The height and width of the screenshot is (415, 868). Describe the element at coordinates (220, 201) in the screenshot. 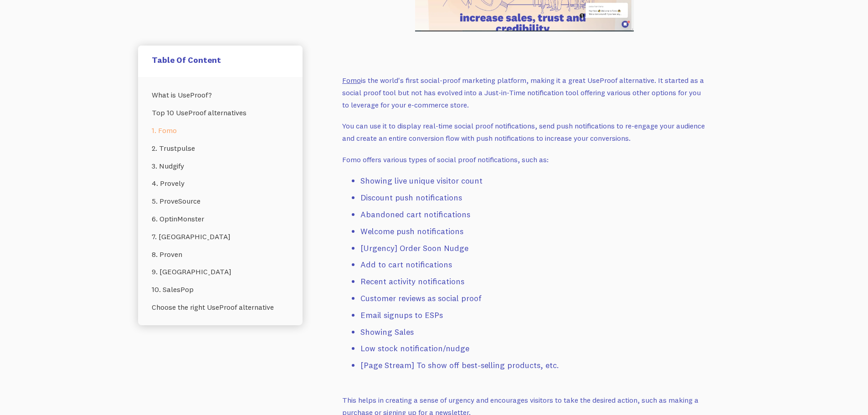

I see `a: 5. ProveSource` at that location.